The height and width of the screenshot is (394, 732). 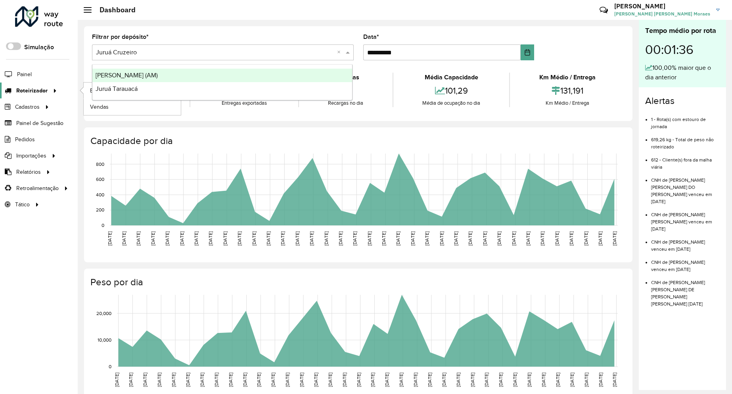 I want to click on div: Média de ocupação no dia, so click(x=451, y=103).